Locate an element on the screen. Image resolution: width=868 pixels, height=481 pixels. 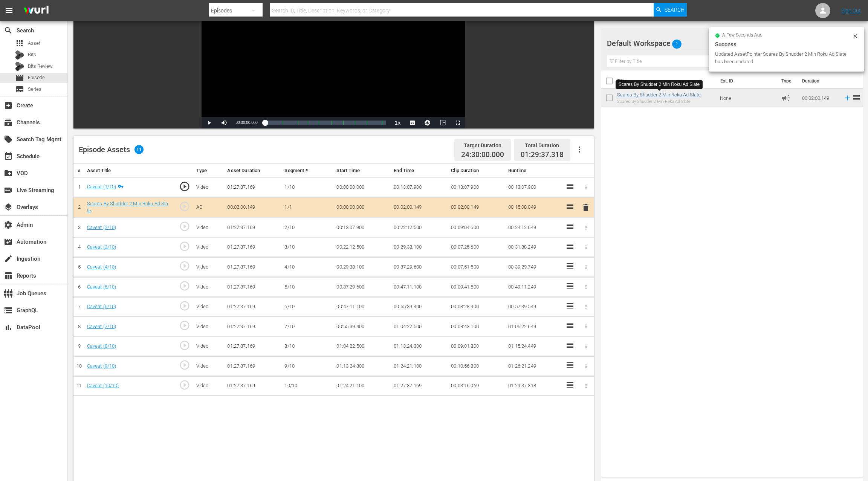
span: Episode is located at coordinates (36, 77).